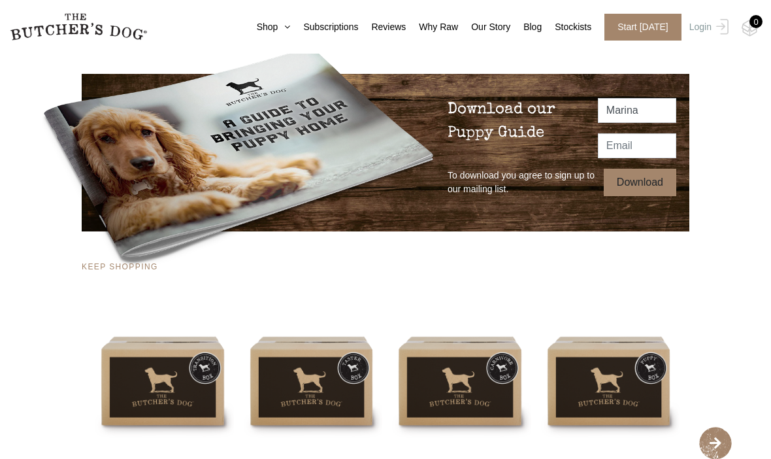  What do you see at coordinates (526, 27) in the screenshot?
I see `a: Blog` at bounding box center [526, 27].